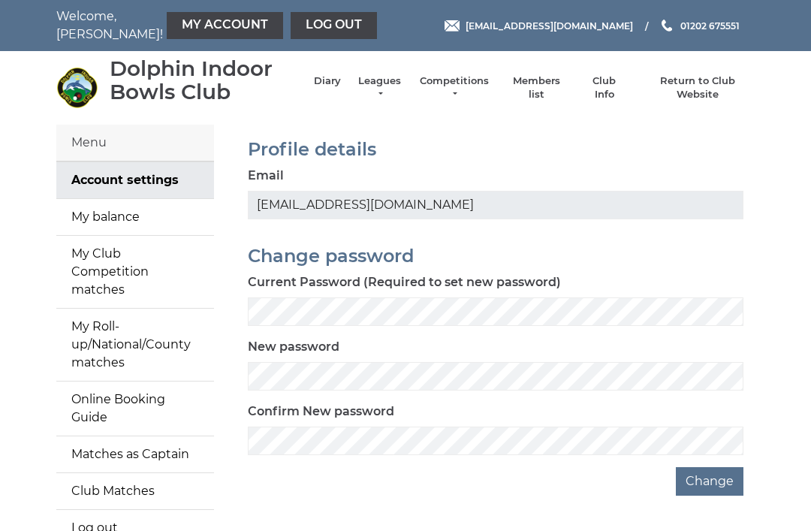  Describe the element at coordinates (333, 26) in the screenshot. I see `a: Log out` at that location.